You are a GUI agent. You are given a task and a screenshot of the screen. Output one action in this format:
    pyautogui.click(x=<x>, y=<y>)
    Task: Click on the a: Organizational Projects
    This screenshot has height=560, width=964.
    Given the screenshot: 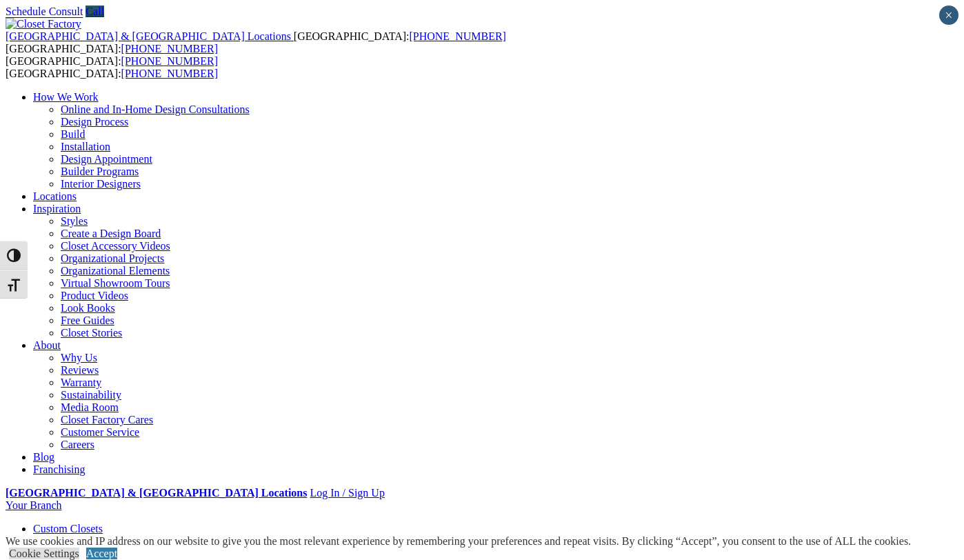 What is the action you would take?
    pyautogui.click(x=113, y=258)
    